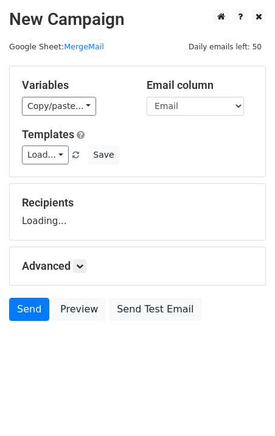 This screenshot has width=275, height=436. Describe the element at coordinates (57, 46) in the screenshot. I see `small: Google Sheet:` at that location.